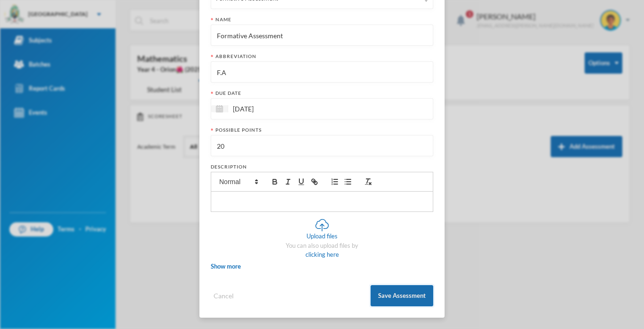 This screenshot has height=329, width=644. I want to click on input: Select date, so click(268, 109).